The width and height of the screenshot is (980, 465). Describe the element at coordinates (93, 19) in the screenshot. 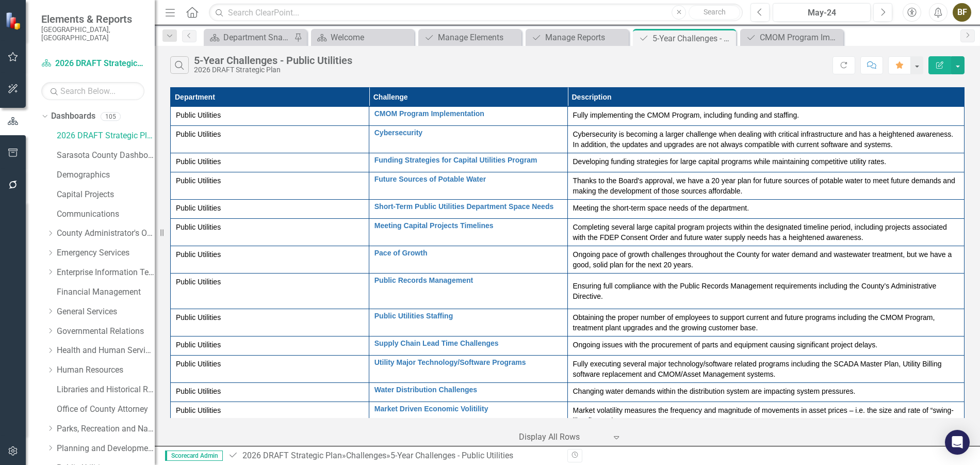

I see `span: Elements & Reports` at that location.